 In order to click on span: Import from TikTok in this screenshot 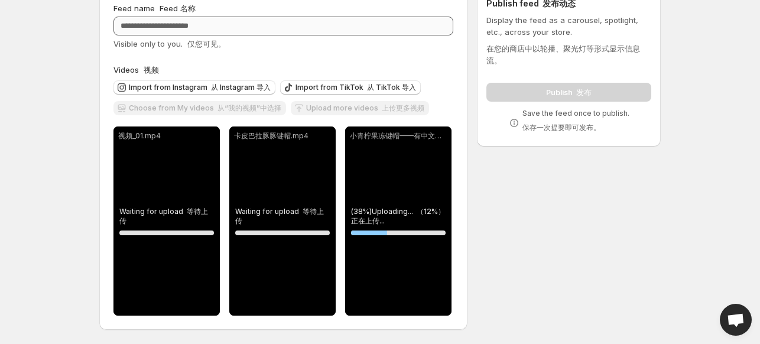, I will do `click(356, 87)`.